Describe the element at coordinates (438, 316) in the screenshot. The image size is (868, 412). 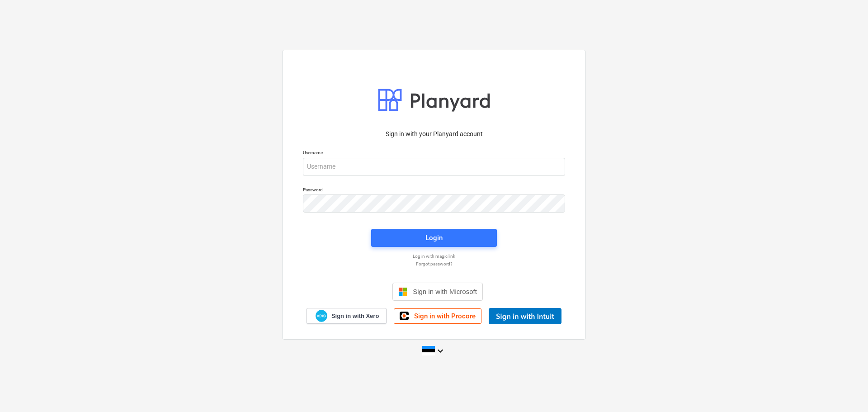
I see `a: Sign in with Procore` at that location.